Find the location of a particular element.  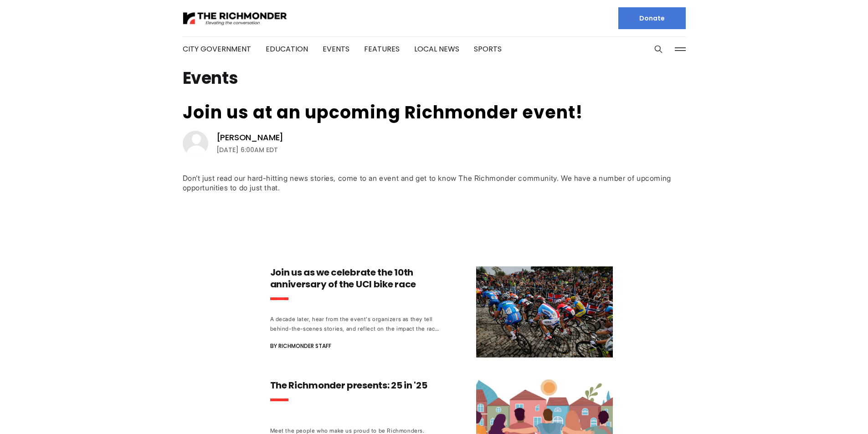

a: Donate is located at coordinates (652, 18).